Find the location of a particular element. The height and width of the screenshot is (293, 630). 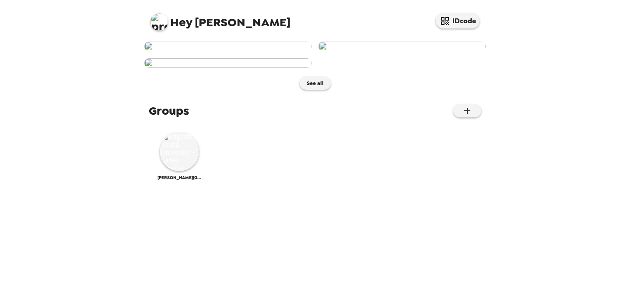

button: IDcode is located at coordinates (458, 21).